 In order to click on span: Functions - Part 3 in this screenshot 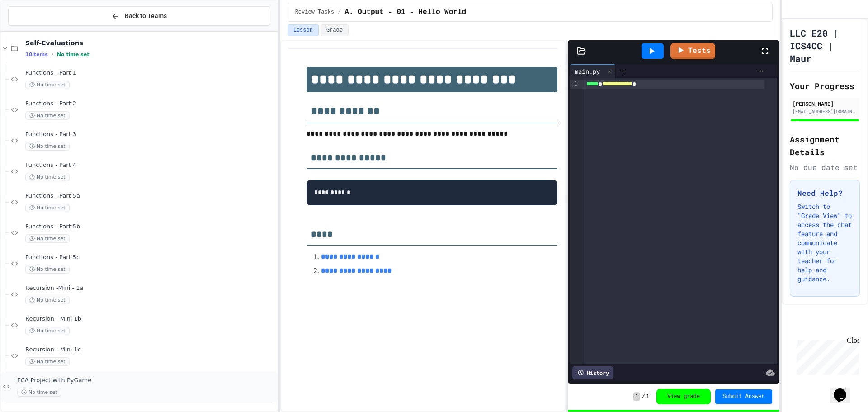, I will do `click(151, 134)`.